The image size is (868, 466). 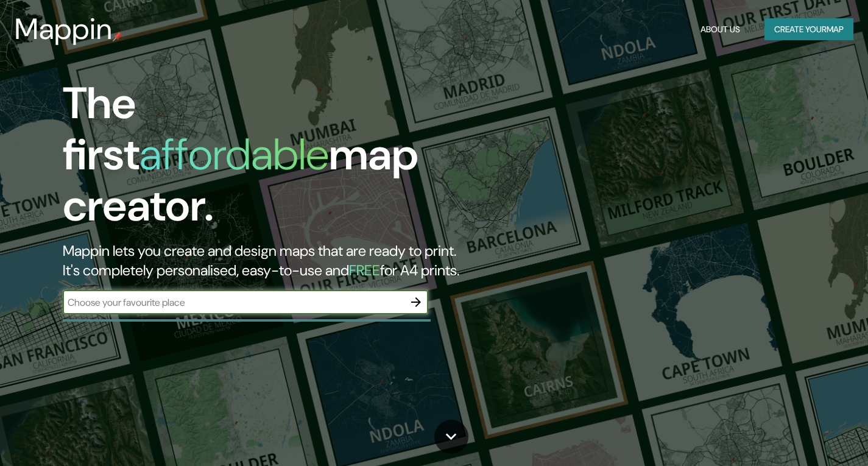 What do you see at coordinates (234, 155) in the screenshot?
I see `h1: affordable` at bounding box center [234, 155].